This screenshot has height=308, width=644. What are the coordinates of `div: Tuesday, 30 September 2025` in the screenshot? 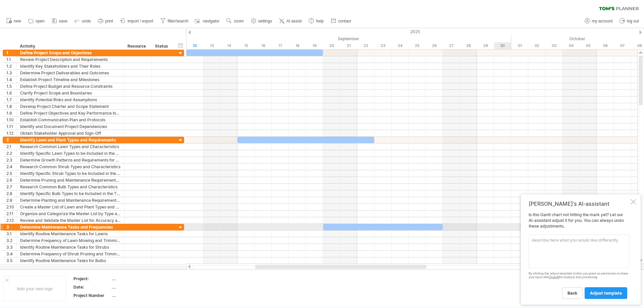 It's located at (502, 45).